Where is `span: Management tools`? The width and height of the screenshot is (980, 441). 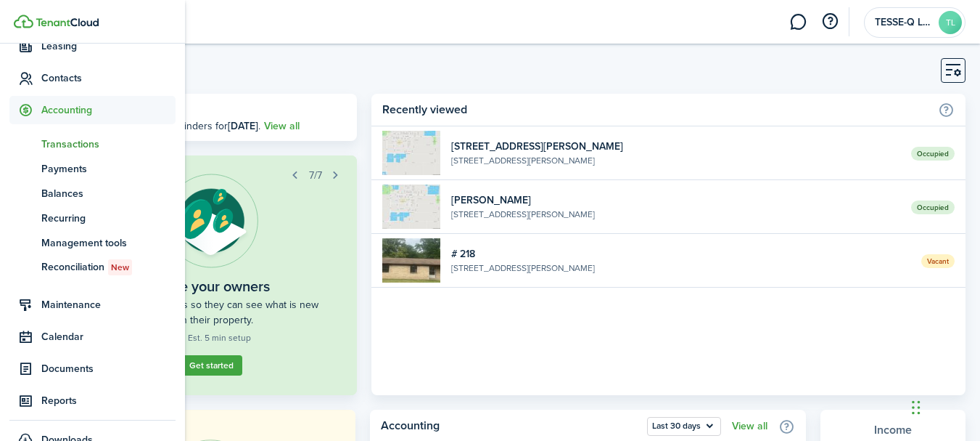 span: Management tools is located at coordinates (108, 243).